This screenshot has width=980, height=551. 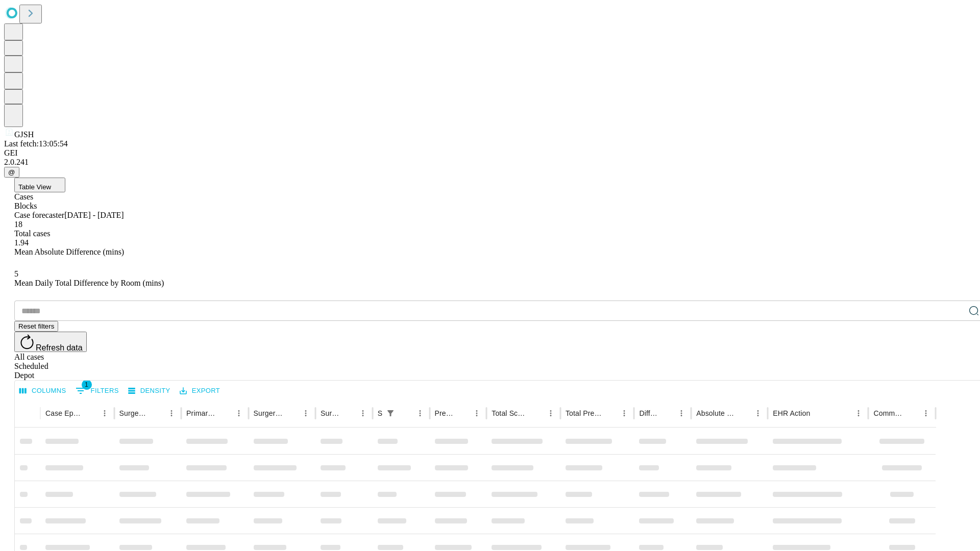 What do you see at coordinates (24, 135) in the screenshot?
I see `span: GJSH` at bounding box center [24, 135].